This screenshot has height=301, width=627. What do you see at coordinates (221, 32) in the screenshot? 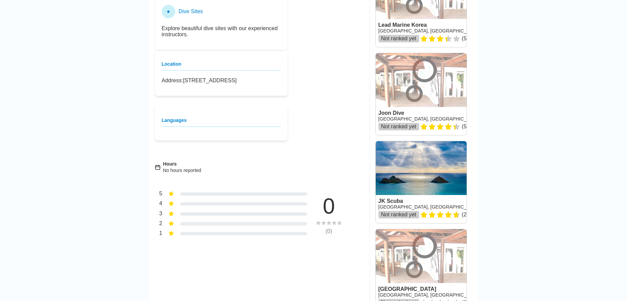
I see `p: Explore beautiful dive sites with our experienced instructors.` at bounding box center [221, 32].